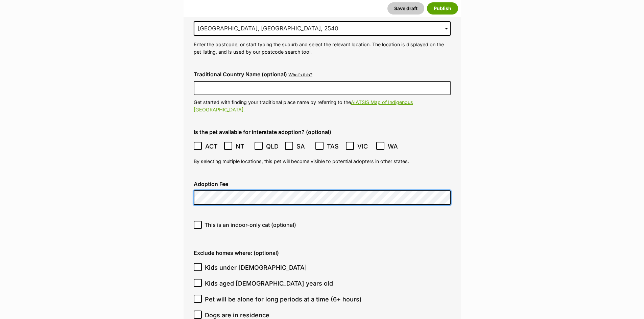  Describe the element at coordinates (365, 146) in the screenshot. I see `span: VIC` at that location.